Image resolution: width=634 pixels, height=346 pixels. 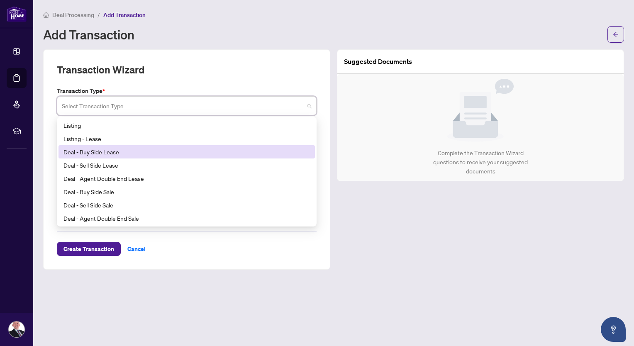 What do you see at coordinates (187, 91) in the screenshot?
I see `label: Transaction Type` at bounding box center [187, 91].